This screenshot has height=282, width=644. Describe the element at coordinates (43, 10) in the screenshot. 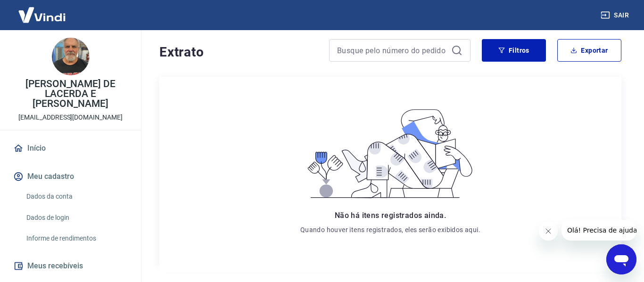

I see `span: Olá! Precisa de ajuda?` at that location.